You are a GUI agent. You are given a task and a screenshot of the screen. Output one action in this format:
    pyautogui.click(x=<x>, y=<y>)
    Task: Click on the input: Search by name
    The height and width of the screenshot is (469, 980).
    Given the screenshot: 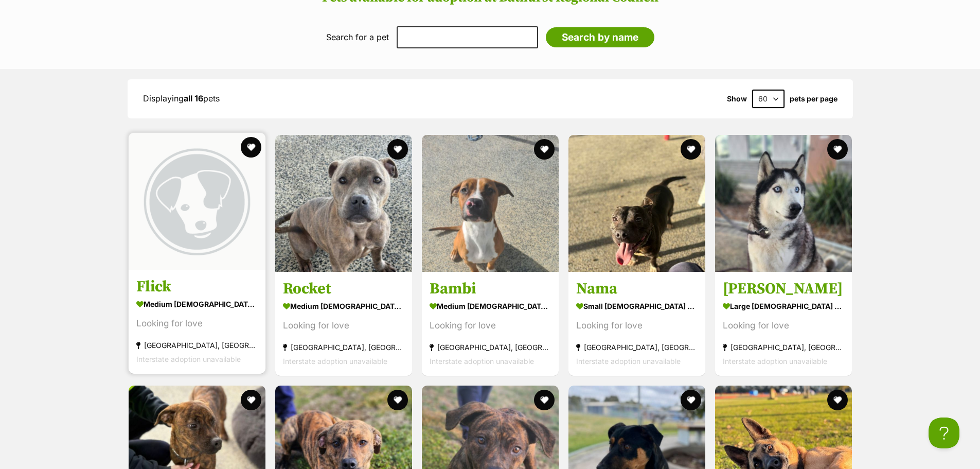 What is the action you would take?
    pyautogui.click(x=600, y=38)
    